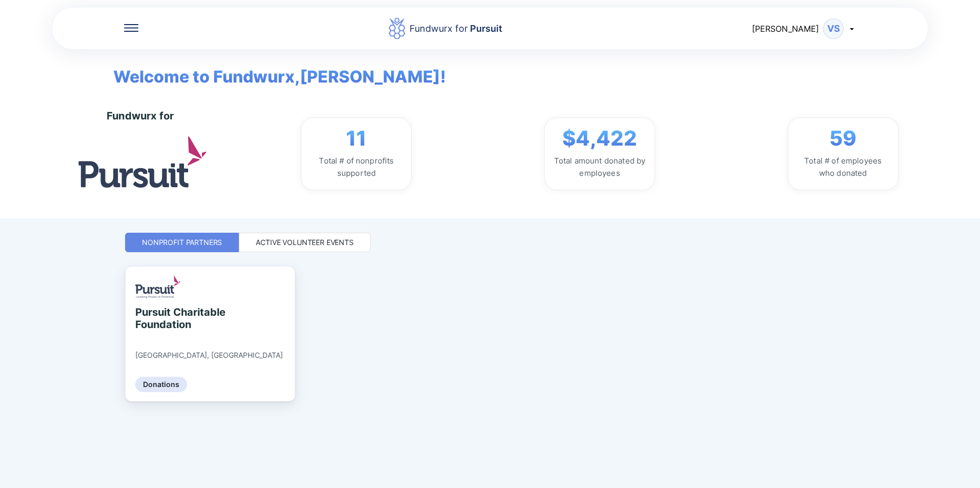  Describe the element at coordinates (600, 138) in the screenshot. I see `span: $4,422` at that location.